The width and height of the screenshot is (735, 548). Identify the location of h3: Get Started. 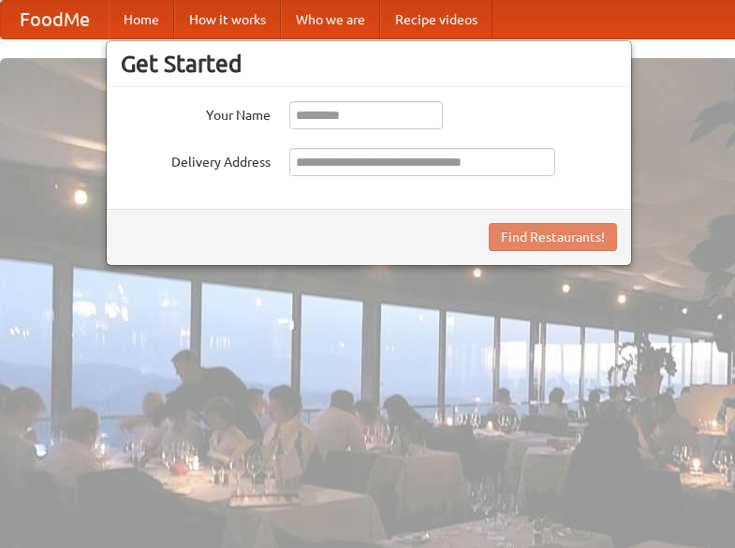
(369, 64).